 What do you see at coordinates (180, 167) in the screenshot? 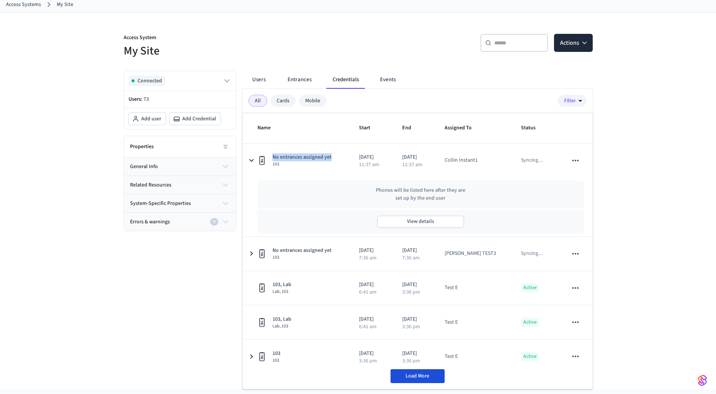
I see `button: general info` at bounding box center [180, 167].